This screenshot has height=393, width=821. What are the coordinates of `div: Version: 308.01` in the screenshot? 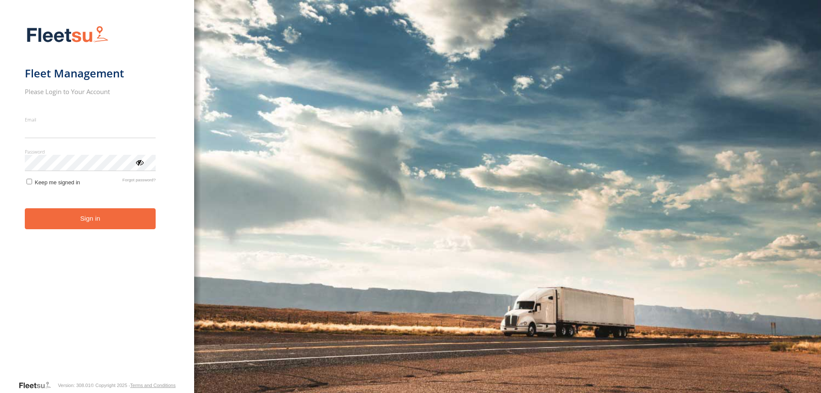 It's located at (74, 385).